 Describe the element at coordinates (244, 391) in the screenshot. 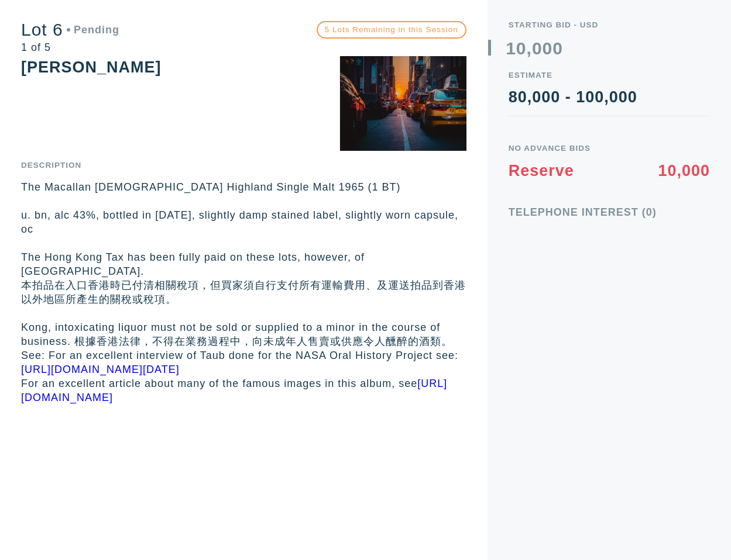

I see `p: For an excellent article about many of the famous images in this album, see` at that location.